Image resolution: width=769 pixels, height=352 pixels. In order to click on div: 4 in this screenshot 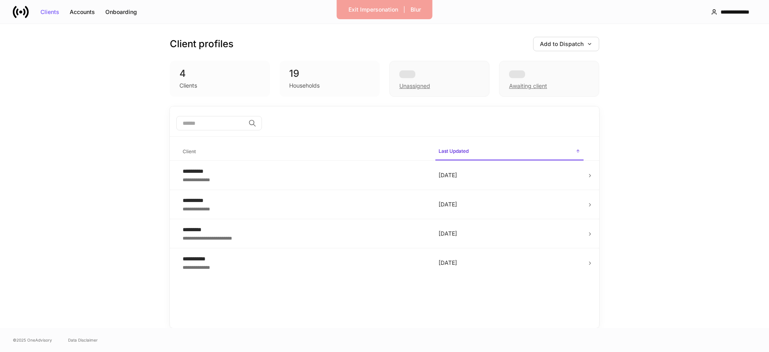, I will do `click(220, 74)`.